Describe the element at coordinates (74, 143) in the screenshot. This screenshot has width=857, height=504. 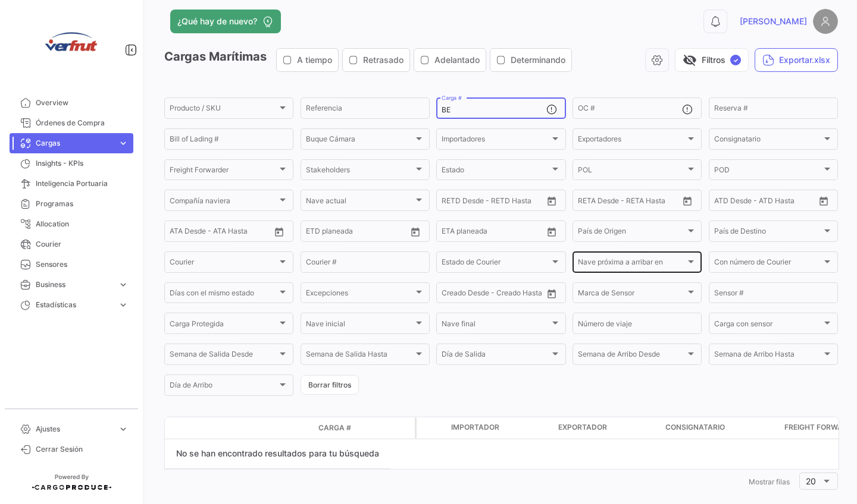
I see `span: Cargas` at that location.